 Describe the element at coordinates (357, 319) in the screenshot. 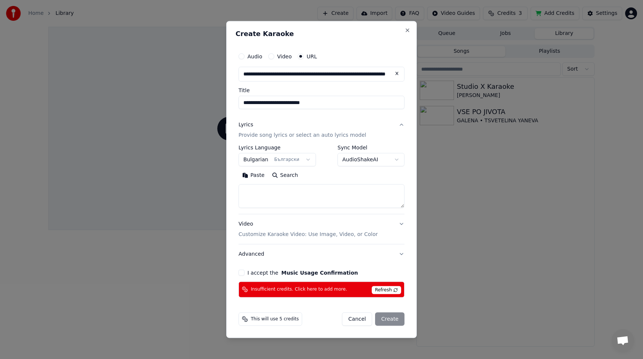

I see `button: Cancel` at that location.